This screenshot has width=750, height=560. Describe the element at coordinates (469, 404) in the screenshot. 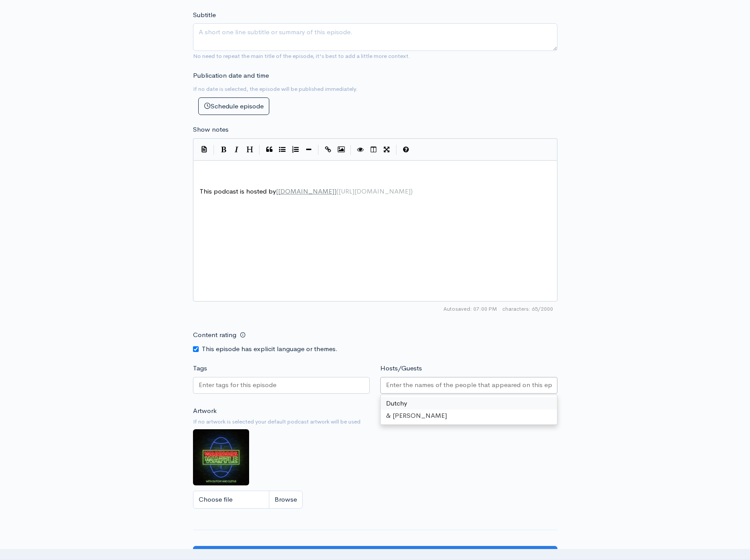

I see `div: Dutchy` at that location.